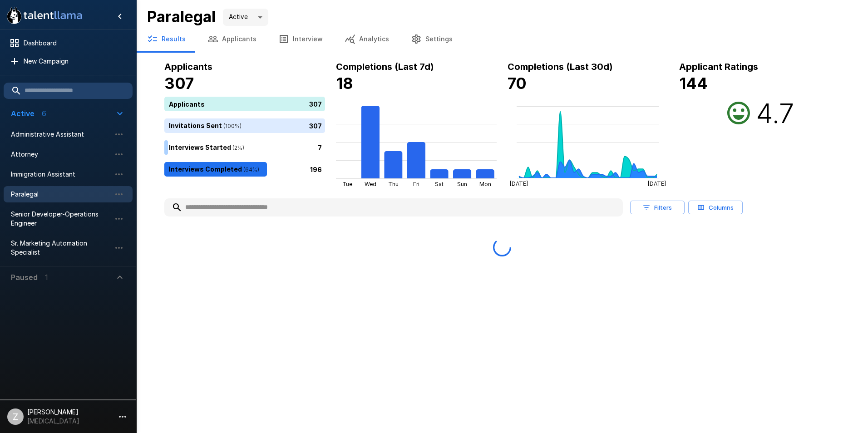  I want to click on b: Applicant Ratings, so click(719, 67).